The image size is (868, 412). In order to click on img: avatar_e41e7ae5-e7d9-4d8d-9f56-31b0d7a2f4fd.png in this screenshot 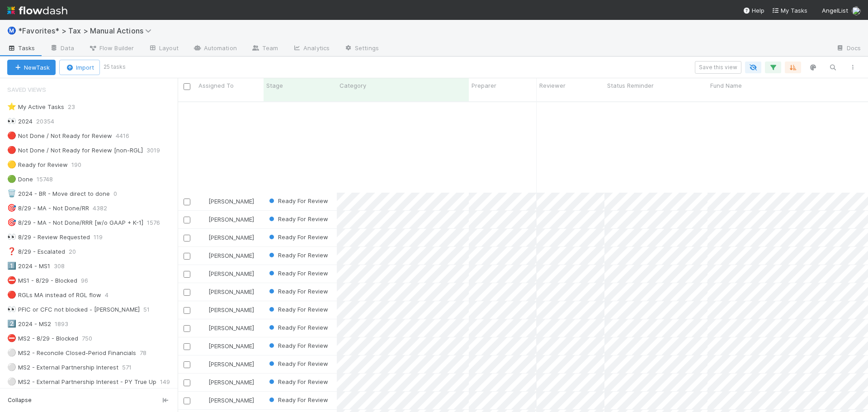, I will do `click(204, 201)`.